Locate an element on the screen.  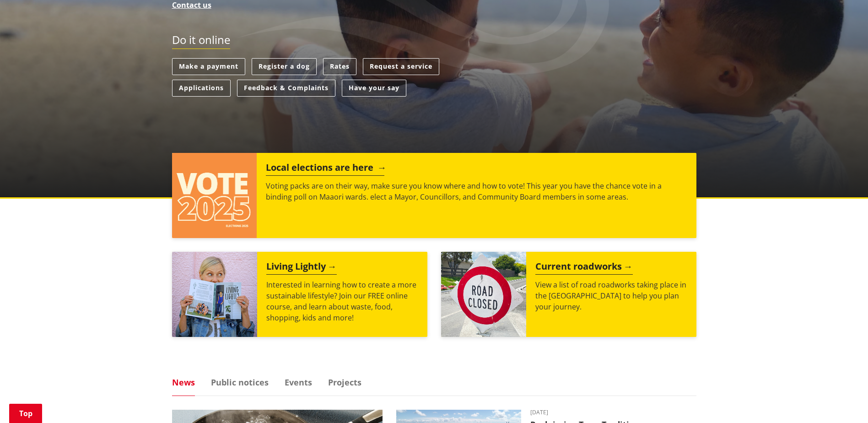
h2: Current roadworks is located at coordinates (584, 268).